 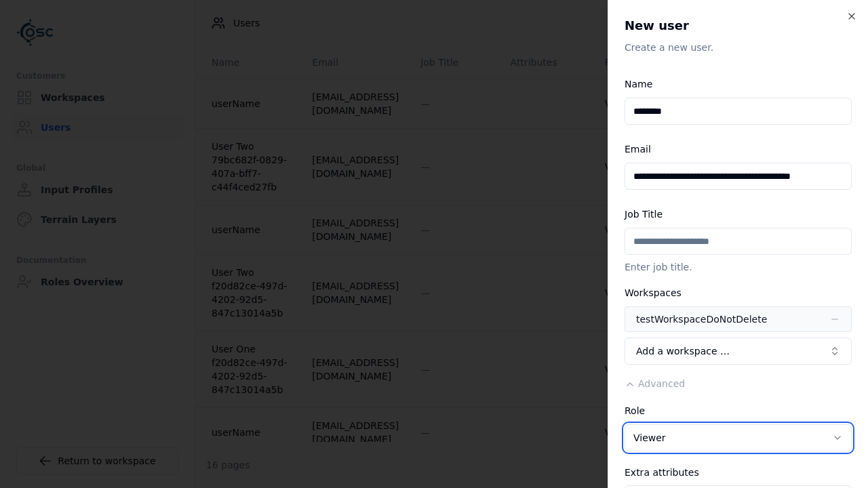 What do you see at coordinates (638, 84) in the screenshot?
I see `label: Name` at bounding box center [638, 84].